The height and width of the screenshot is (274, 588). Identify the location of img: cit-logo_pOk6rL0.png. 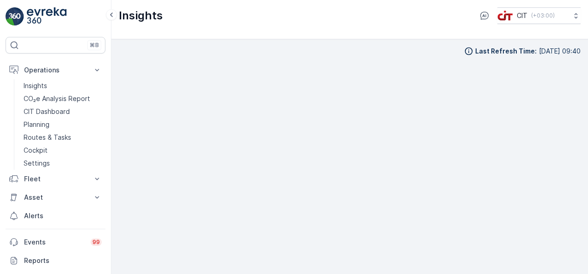
(505, 16).